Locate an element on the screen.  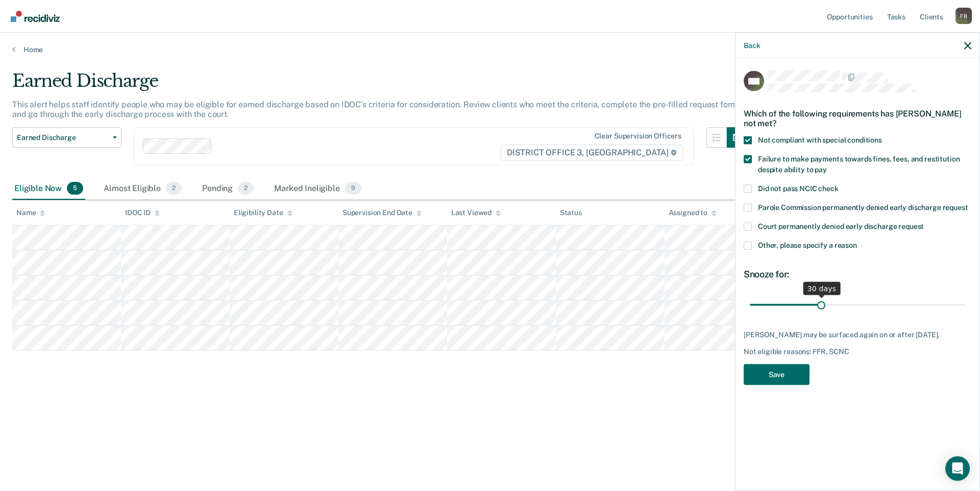
div: Status is located at coordinates (571, 212).